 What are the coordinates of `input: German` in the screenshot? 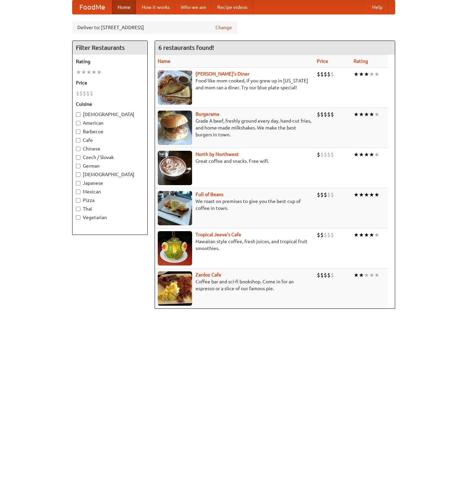 It's located at (78, 166).